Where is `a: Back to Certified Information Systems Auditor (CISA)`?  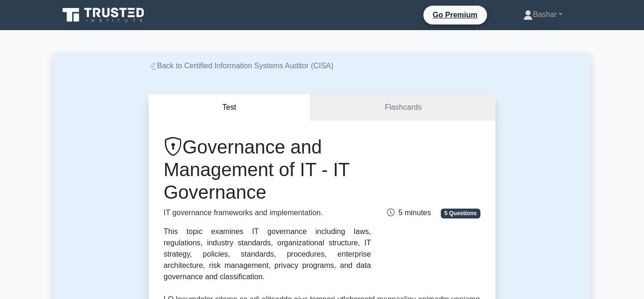 a: Back to Certified Information Systems Auditor (CISA) is located at coordinates (241, 65).